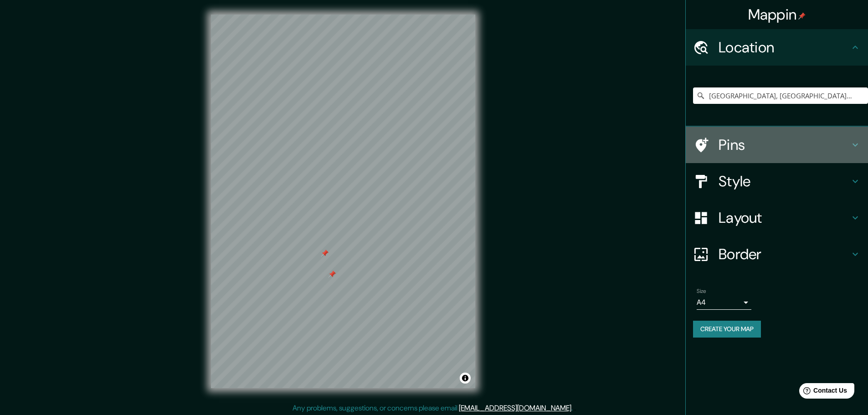 Image resolution: width=868 pixels, height=415 pixels. What do you see at coordinates (784, 48) in the screenshot?
I see `h4: Location` at bounding box center [784, 48].